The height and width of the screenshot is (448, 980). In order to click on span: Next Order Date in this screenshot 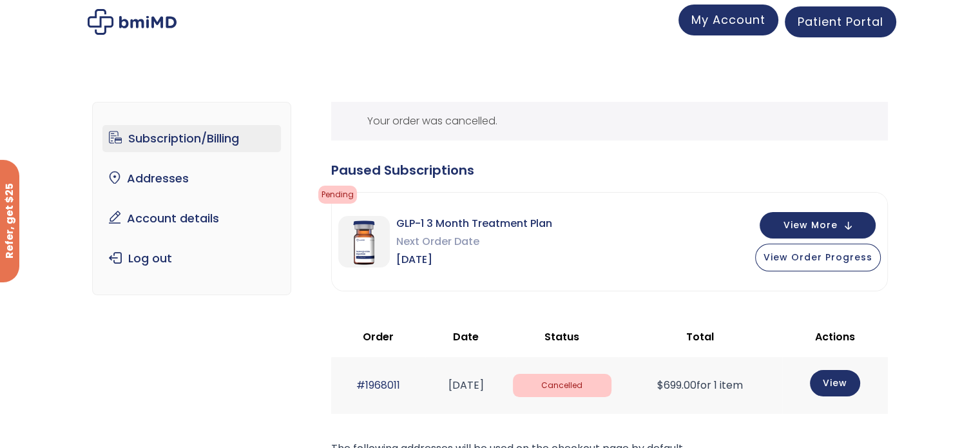, I will do `click(474, 241)`.